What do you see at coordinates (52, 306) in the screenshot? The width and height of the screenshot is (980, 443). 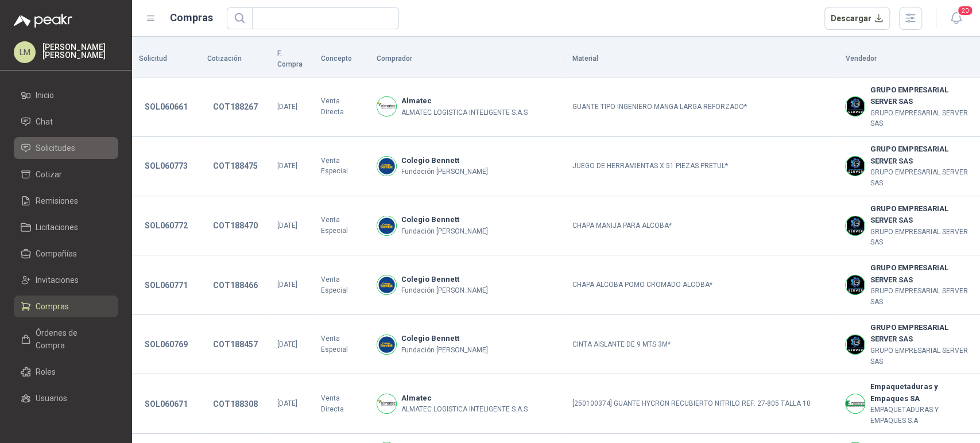 I see `span: Compras` at bounding box center [52, 306].